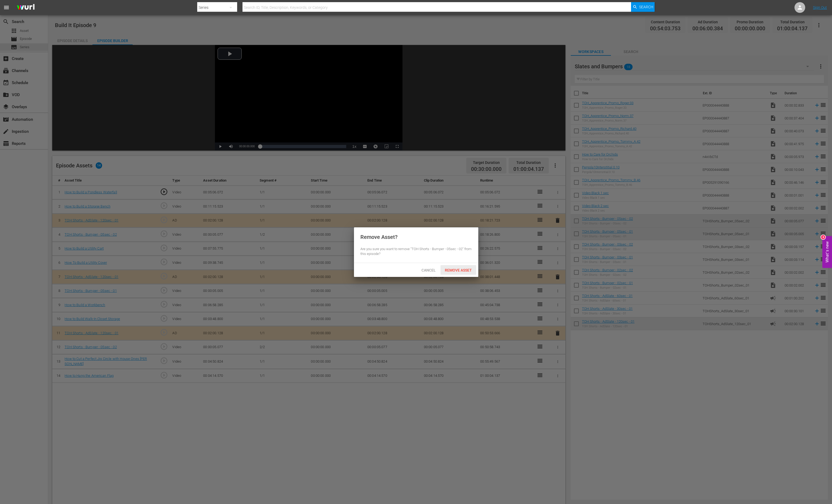  I want to click on a: Sign Out, so click(820, 8).